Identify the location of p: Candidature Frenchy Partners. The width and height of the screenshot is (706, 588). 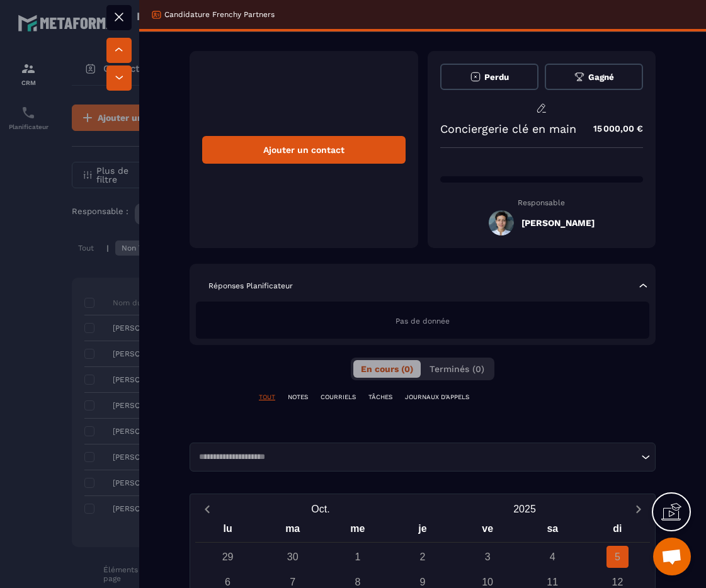
(219, 15).